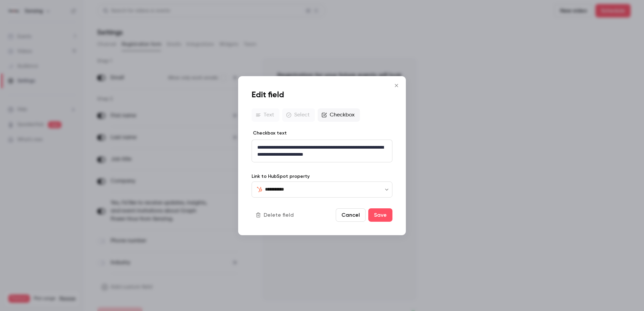 The height and width of the screenshot is (311, 644). Describe the element at coordinates (322, 176) in the screenshot. I see `label: Link to HubSpot property` at that location.